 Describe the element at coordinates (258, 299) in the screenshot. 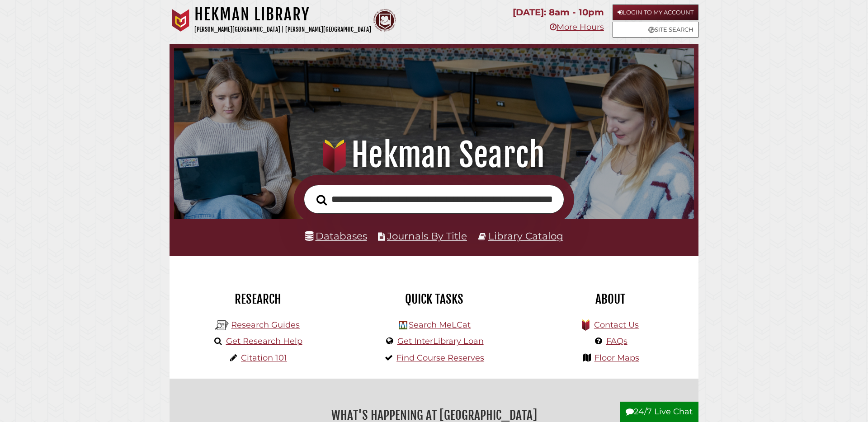

I see `h2: Research` at that location.